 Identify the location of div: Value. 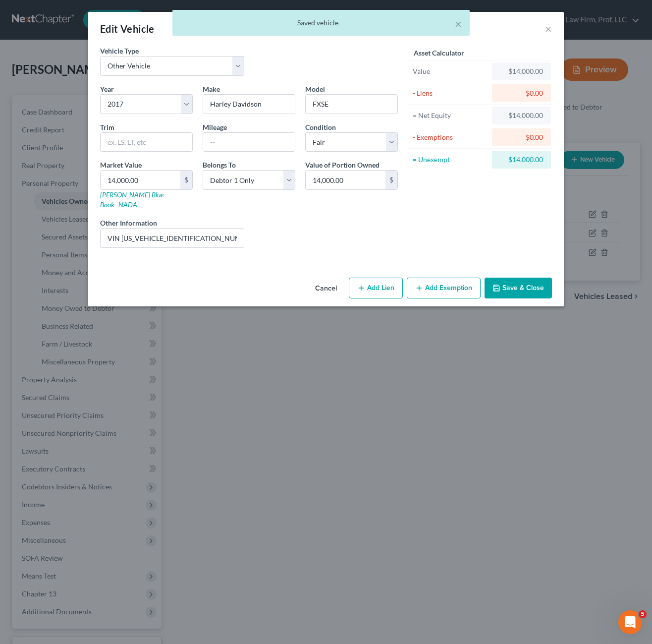
(450, 72).